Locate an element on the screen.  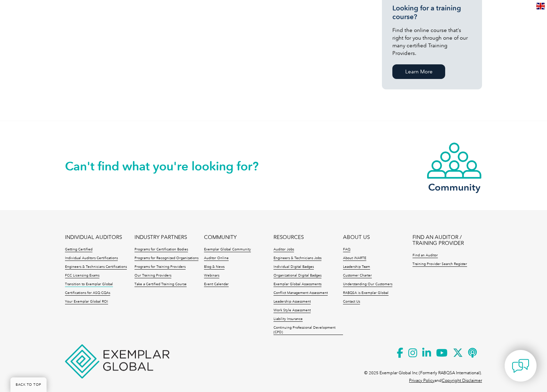
a: Exemplar Global Community is located at coordinates (227, 250).